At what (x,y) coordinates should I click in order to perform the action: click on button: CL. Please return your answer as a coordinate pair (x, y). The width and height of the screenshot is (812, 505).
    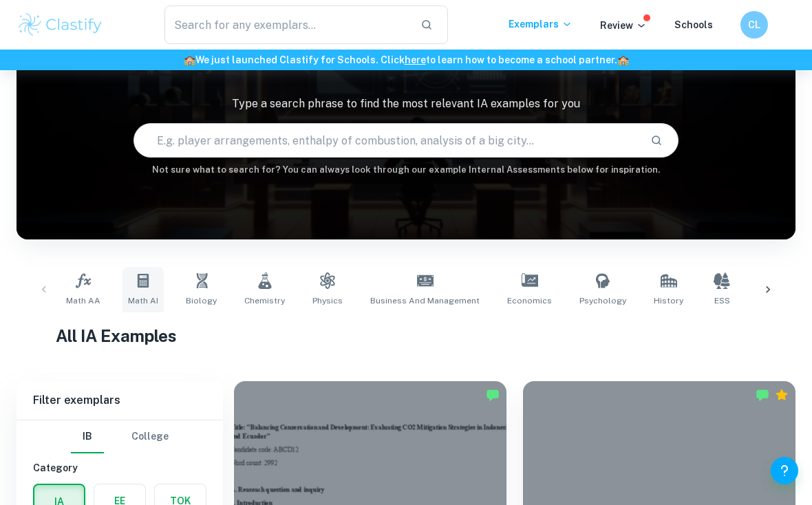
    Looking at the image, I should click on (754, 25).